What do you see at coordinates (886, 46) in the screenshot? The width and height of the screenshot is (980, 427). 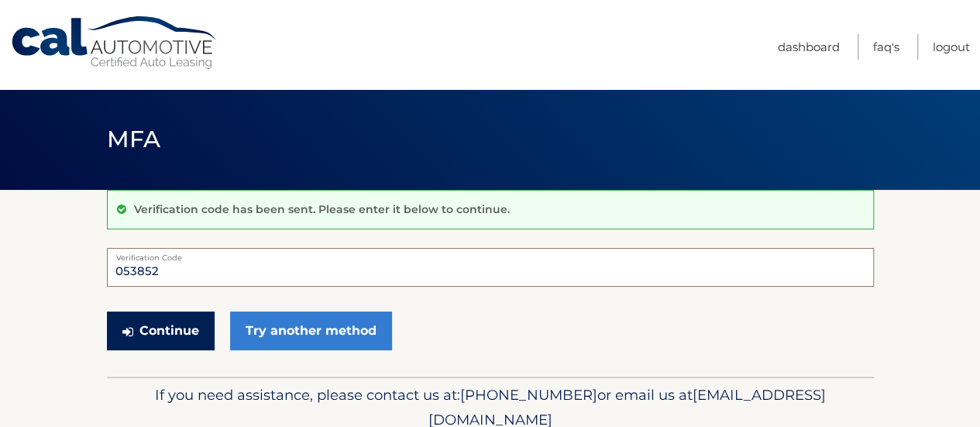 I see `a: FAQ's` at bounding box center [886, 46].